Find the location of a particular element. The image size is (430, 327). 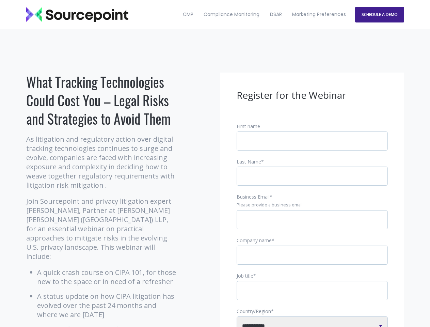

span: Job title is located at coordinates (245, 275).